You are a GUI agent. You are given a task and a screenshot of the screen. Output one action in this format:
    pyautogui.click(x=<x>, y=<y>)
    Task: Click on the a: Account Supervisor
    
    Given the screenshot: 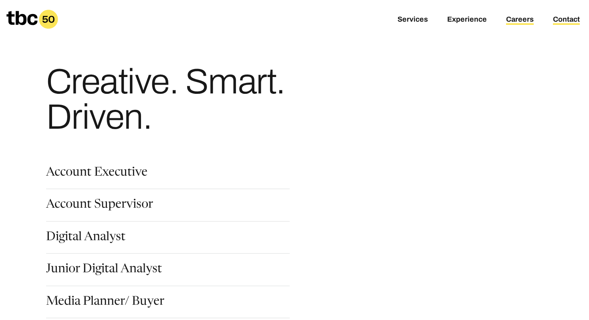 What is the action you would take?
    pyautogui.click(x=99, y=206)
    